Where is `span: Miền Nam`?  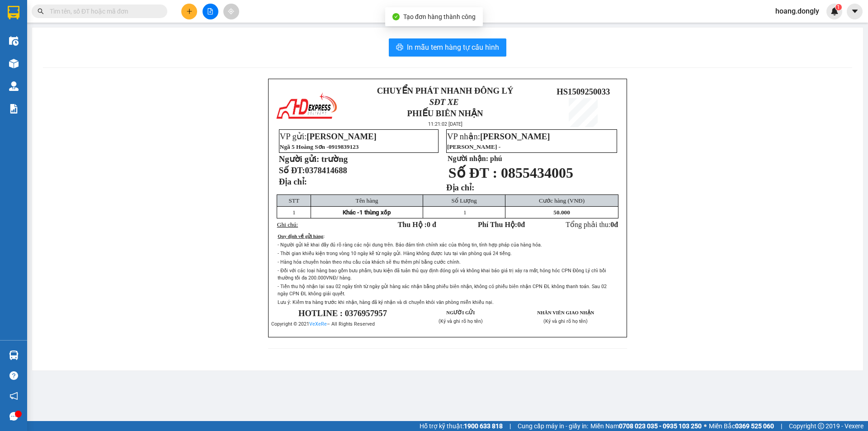
span: Miền Nam is located at coordinates (646, 426).